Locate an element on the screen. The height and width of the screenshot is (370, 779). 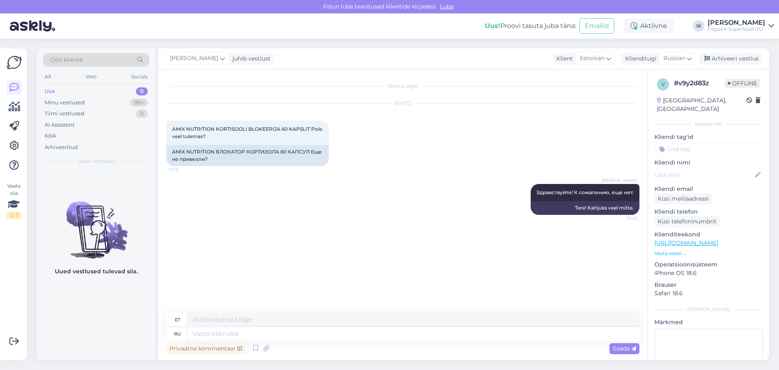
span: Russian is located at coordinates (675, 58).